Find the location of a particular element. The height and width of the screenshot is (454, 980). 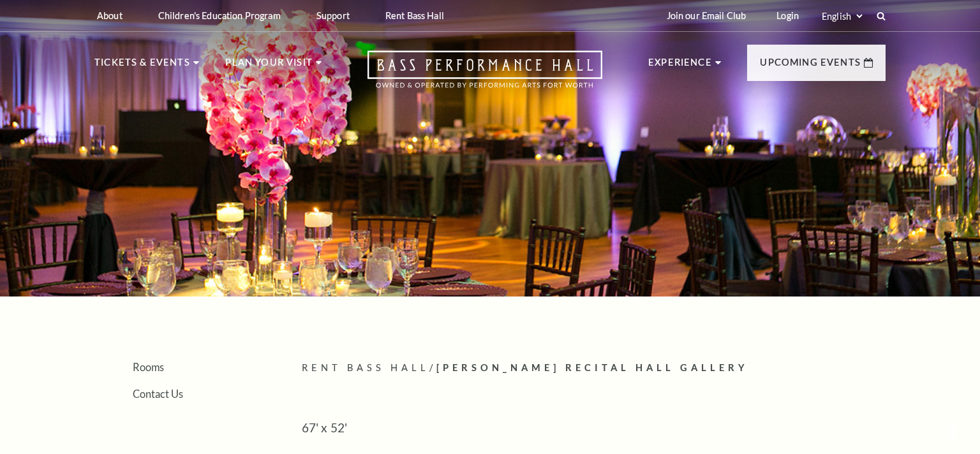

p: Experience is located at coordinates (680, 66).